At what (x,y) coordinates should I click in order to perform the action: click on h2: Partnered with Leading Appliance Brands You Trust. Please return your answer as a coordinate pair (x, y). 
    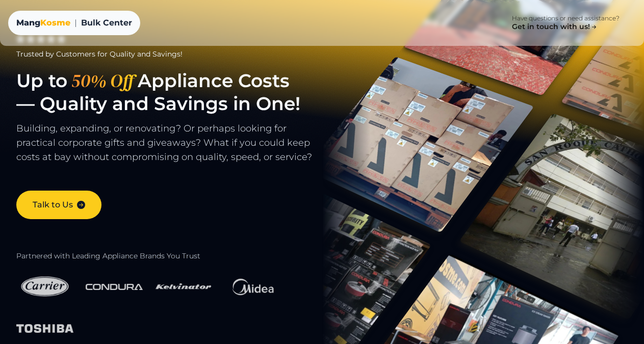
    Looking at the image, I should click on (180, 256).